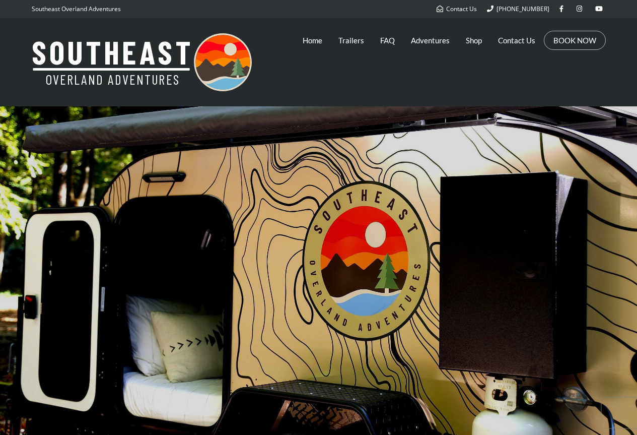  What do you see at coordinates (430, 40) in the screenshot?
I see `a: Adventures` at bounding box center [430, 40].